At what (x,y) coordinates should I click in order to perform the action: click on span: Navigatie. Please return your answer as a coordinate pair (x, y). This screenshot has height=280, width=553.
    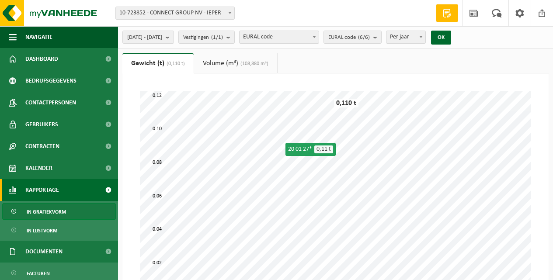
    Looking at the image, I should click on (39, 37).